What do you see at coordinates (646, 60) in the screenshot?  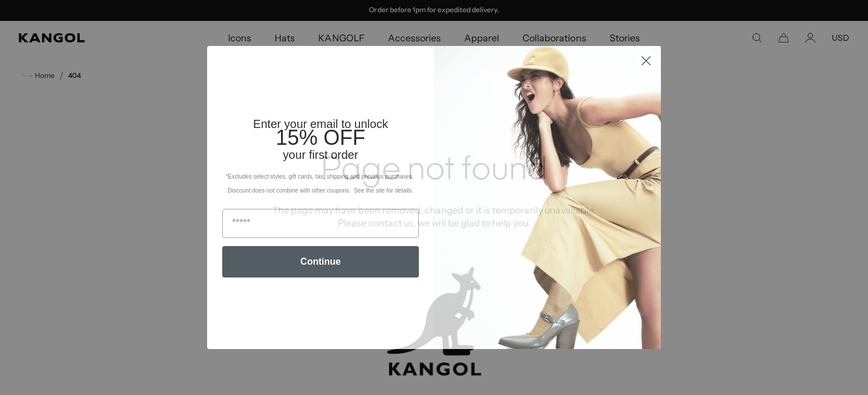 I see `button: Close dialog` at bounding box center [646, 60].